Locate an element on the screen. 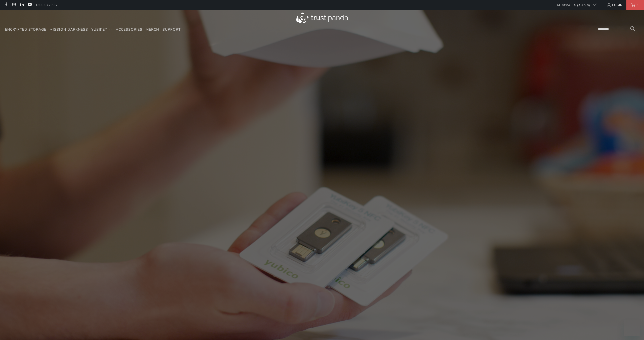 The width and height of the screenshot is (644, 340). a: Shop Individuals is located at coordinates (295, 215).